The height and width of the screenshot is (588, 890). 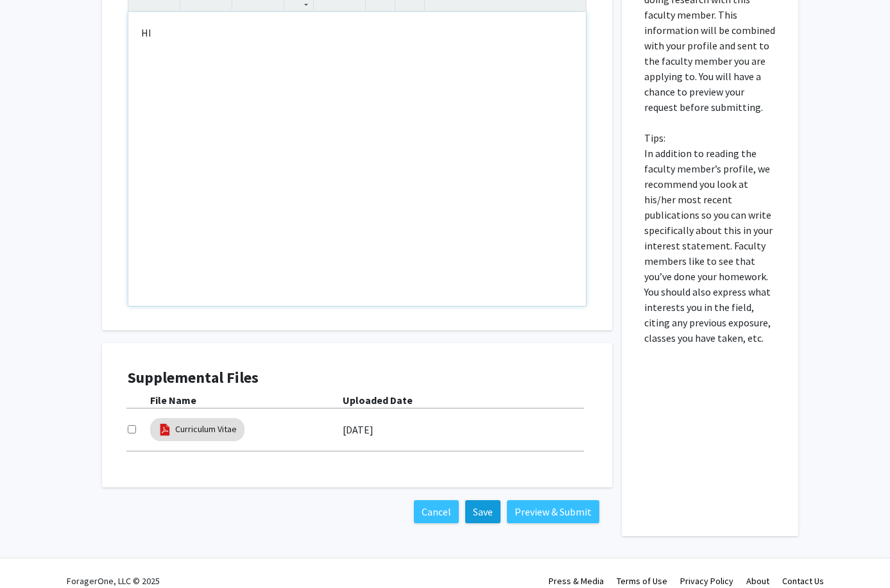 I want to click on b: File Name, so click(x=173, y=400).